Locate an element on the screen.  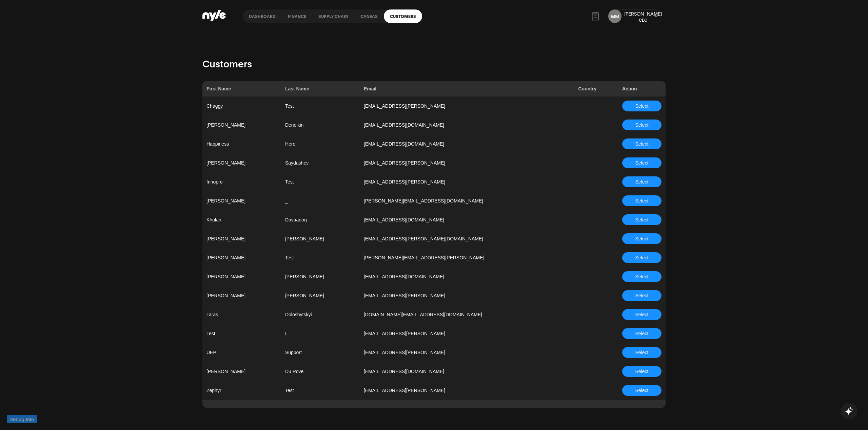
div: CEO is located at coordinates (643, 20).